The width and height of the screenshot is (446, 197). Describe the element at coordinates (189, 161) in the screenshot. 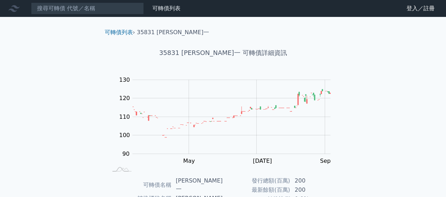

I see `tspan: May` at that location.